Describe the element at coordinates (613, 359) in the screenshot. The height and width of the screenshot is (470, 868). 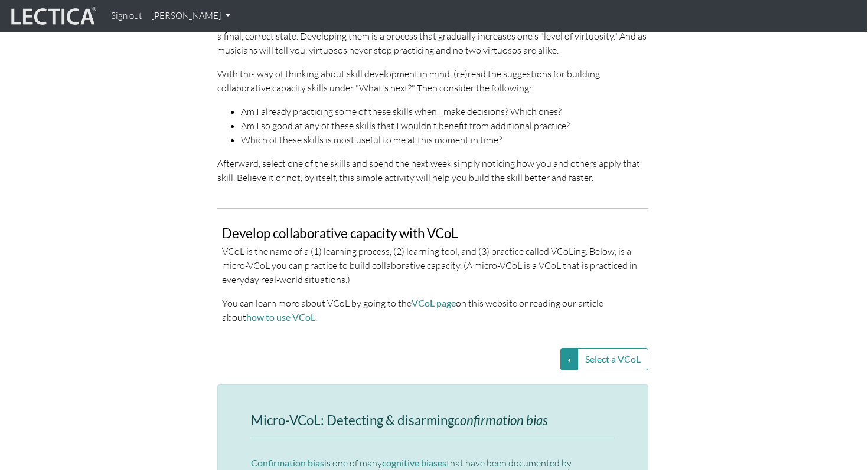
I see `button: Select a VCoL` at that location.